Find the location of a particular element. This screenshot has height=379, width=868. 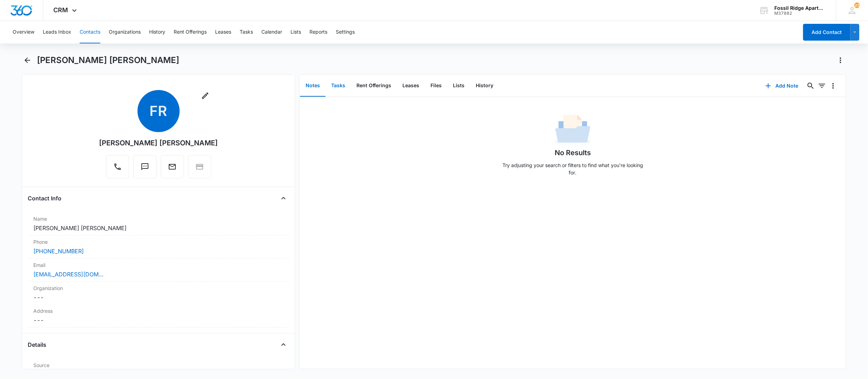

label: Source is located at coordinates (158, 365).